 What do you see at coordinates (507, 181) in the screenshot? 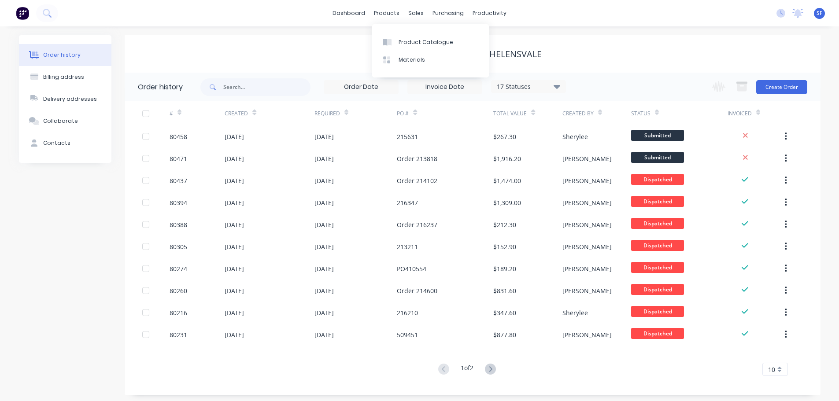
I see `div: $1,474.00` at bounding box center [507, 181].